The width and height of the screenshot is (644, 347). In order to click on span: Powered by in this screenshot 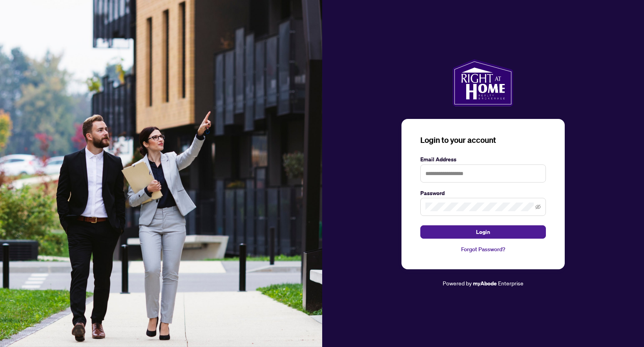, I will do `click(457, 284)`.